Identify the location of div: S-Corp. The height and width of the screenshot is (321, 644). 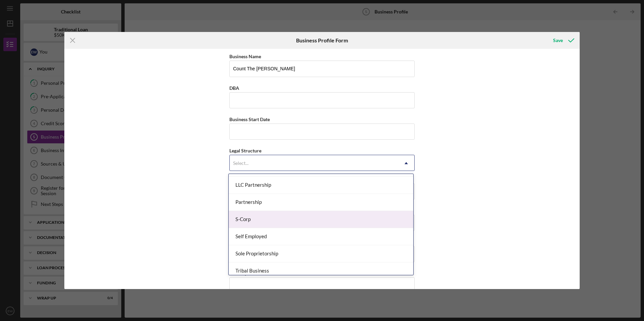
(321, 220).